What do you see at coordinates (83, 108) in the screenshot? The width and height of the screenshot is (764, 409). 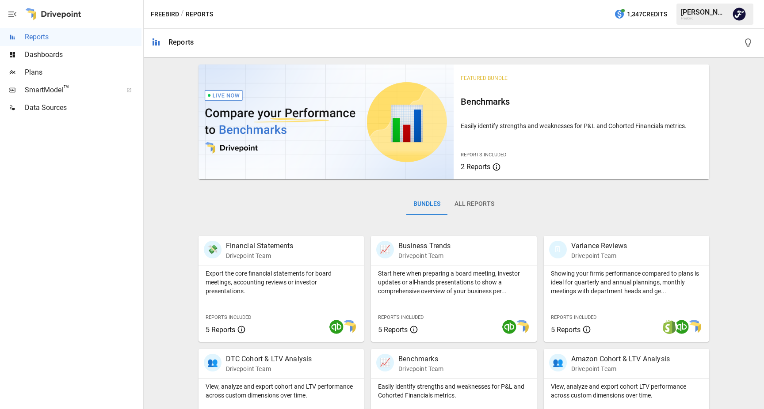 I see `span: Data Sources` at bounding box center [83, 108].